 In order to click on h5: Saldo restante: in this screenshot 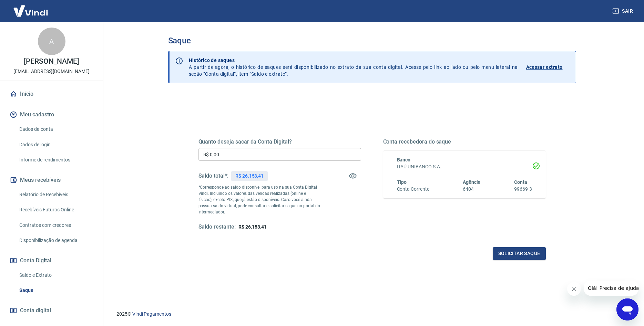, I will do `click(217, 227)`.